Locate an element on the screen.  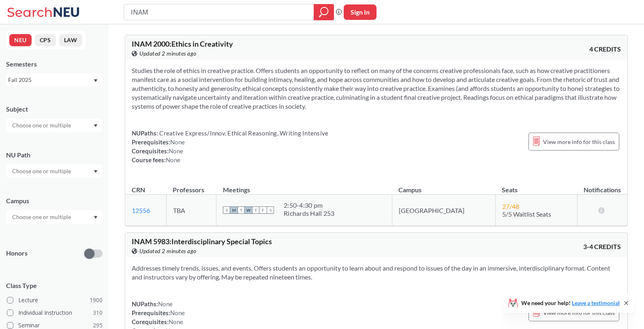
div: NUPaths: Prerequisites: Corequisites: Course fees: is located at coordinates (229, 146).